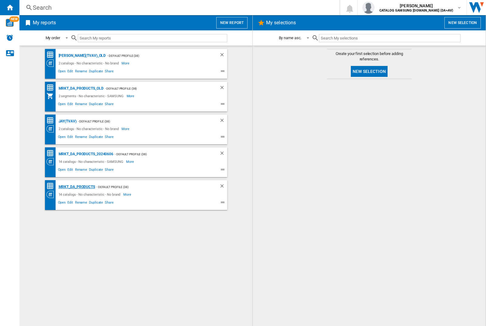  I want to click on div: By name asc., so click(290, 38).